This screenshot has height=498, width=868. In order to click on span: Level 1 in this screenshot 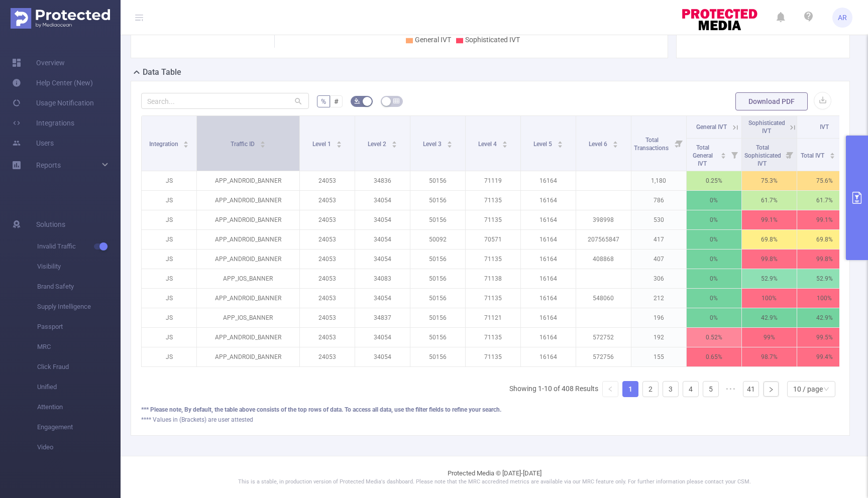, I will do `click(322, 144)`.